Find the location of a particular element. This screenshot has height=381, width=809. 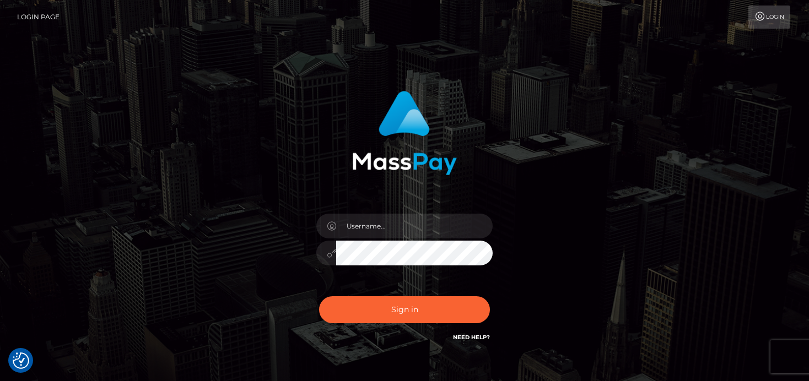

img: Revisit consent button is located at coordinates (21, 361).